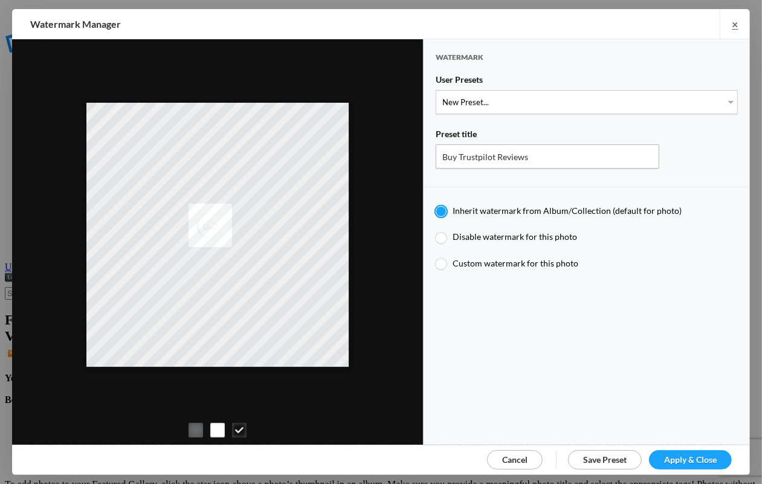 The width and height of the screenshot is (762, 484). I want to click on span: Apply & Close, so click(690, 459).